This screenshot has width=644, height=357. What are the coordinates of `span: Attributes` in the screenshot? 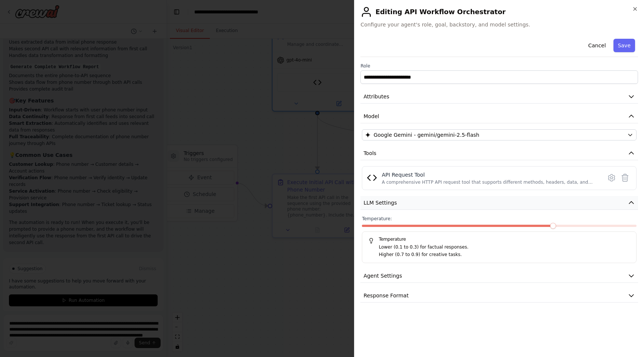 It's located at (376, 97).